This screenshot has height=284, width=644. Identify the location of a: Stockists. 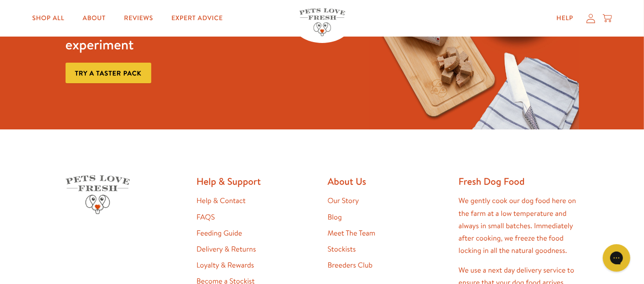
(342, 250).